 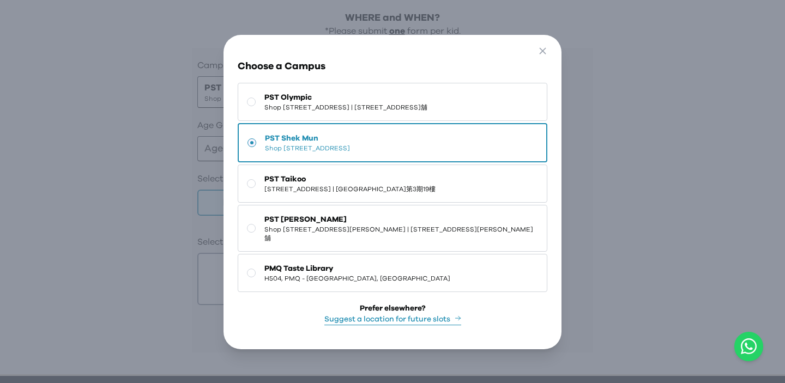 What do you see at coordinates (392, 308) in the screenshot?
I see `div: Prefer elsewhere?` at bounding box center [392, 308].